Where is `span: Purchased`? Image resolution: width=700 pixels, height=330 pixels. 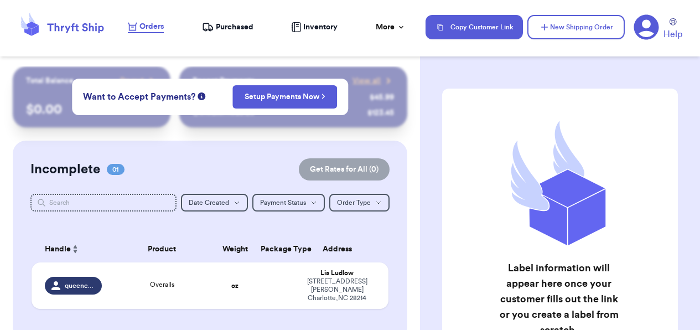 span: Purchased is located at coordinates (235, 27).